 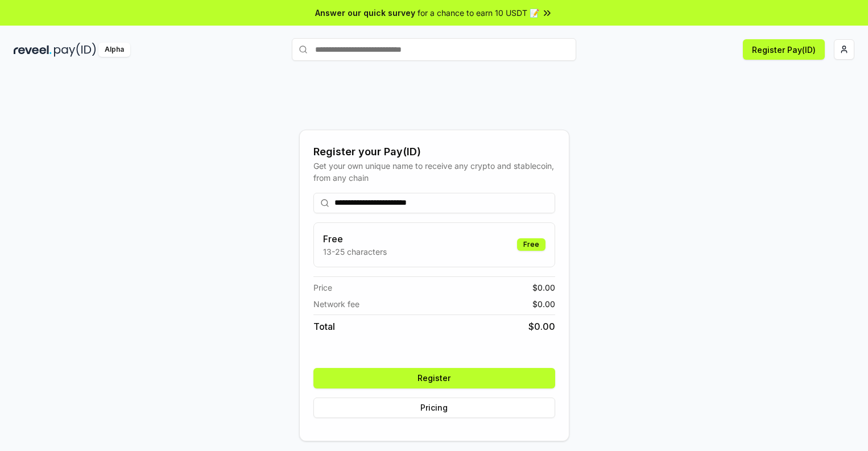 I want to click on div: Free, so click(x=532, y=245).